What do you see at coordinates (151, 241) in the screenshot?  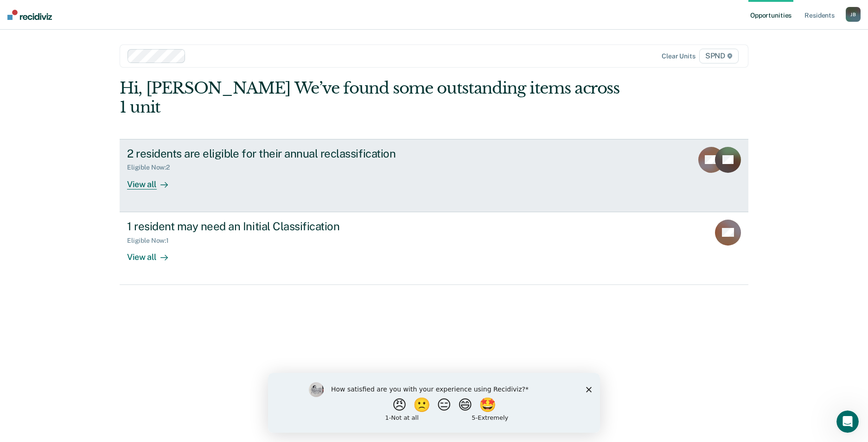 I see `div: Eligible Now : 1` at bounding box center [151, 241].